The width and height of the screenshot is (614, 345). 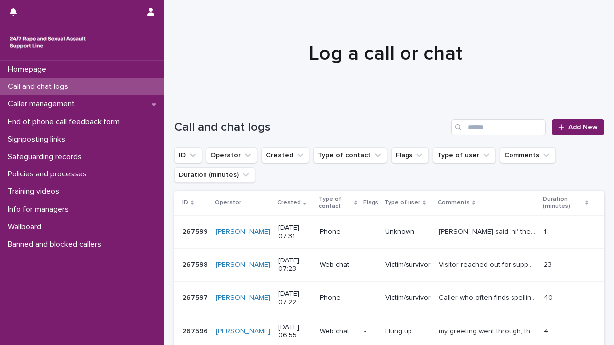 I want to click on button: Created, so click(x=285, y=155).